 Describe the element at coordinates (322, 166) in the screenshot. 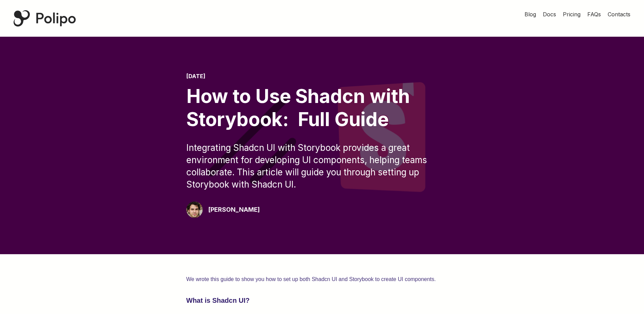

I see `div: Integrating Shadcn UI with Storybook provides a great environment for developing UI components, h...` at that location.